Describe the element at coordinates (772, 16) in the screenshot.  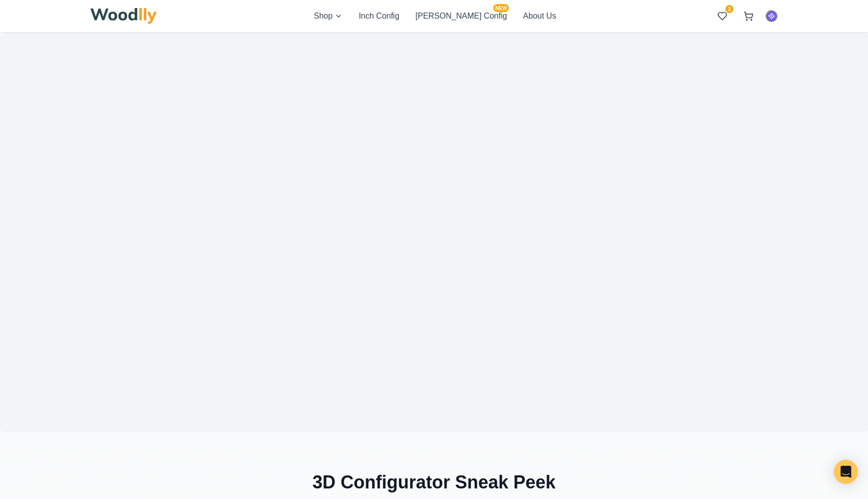
I see `button: The AI` at that location.